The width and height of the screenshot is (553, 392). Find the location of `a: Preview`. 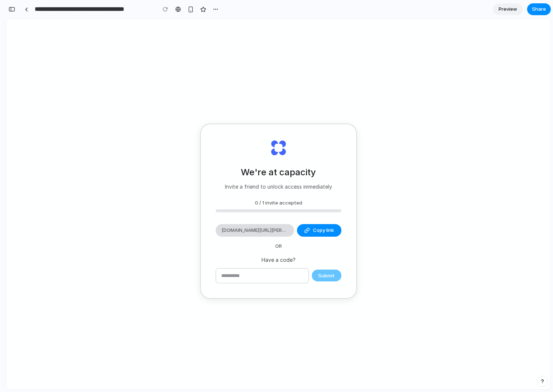

a: Preview is located at coordinates (508, 9).